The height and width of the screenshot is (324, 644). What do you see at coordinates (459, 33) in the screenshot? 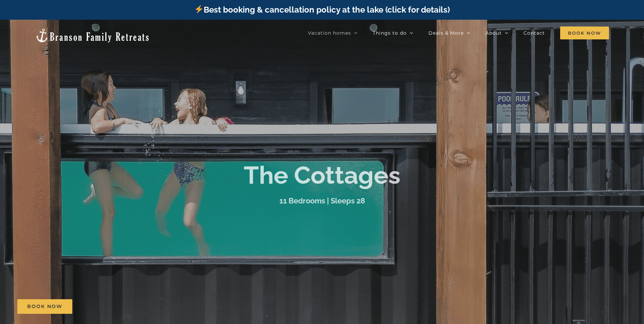
I see `nav: Main Menu` at bounding box center [459, 33].